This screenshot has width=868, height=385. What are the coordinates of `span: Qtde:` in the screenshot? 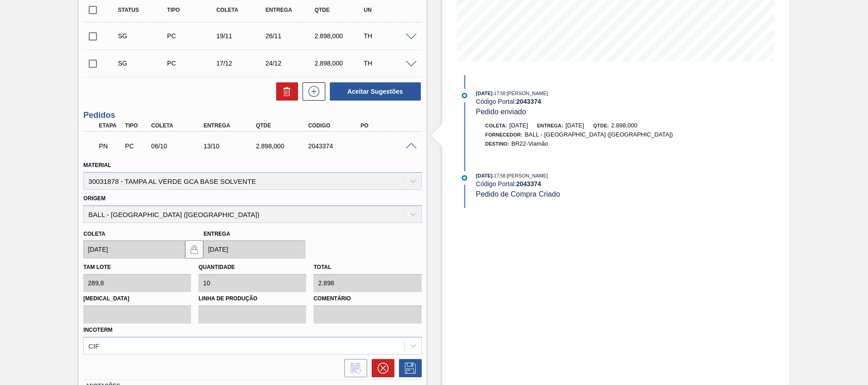 It's located at (601, 125).